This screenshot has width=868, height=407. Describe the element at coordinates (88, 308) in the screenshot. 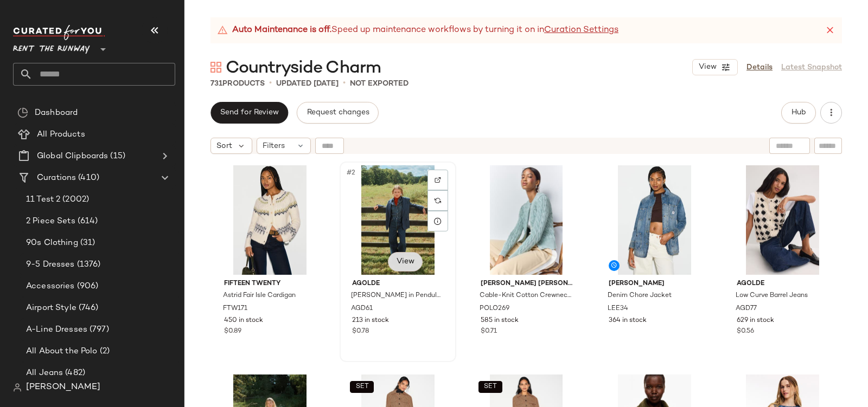

I see `span: (746)` at that location.